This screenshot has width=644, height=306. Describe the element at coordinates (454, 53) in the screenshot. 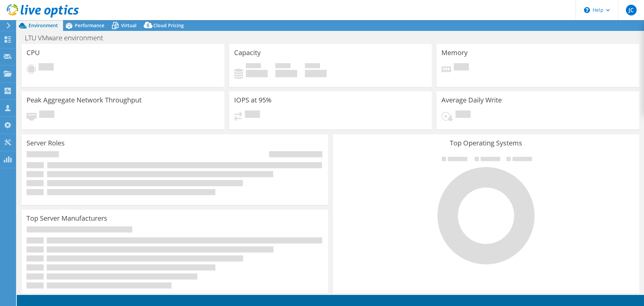

I see `h3: Memory` at that location.